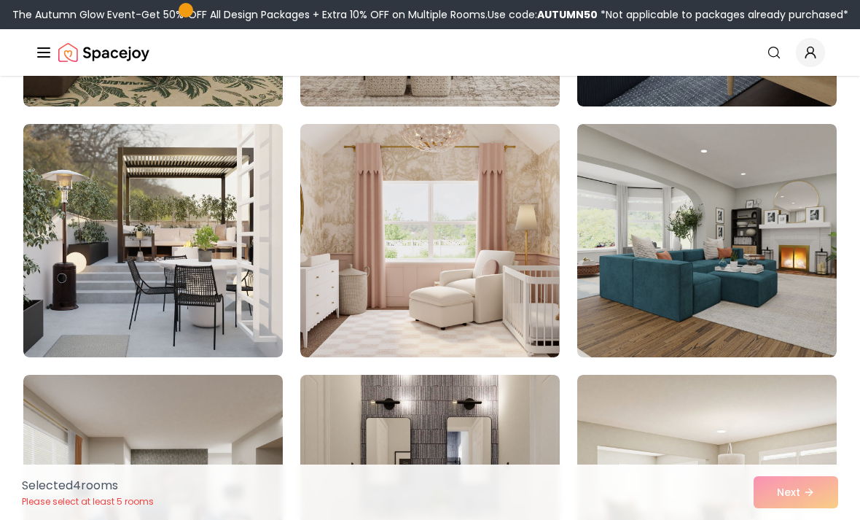 The height and width of the screenshot is (520, 860). What do you see at coordinates (87, 501) in the screenshot?
I see `p: Please select at least 5 rooms` at bounding box center [87, 501].